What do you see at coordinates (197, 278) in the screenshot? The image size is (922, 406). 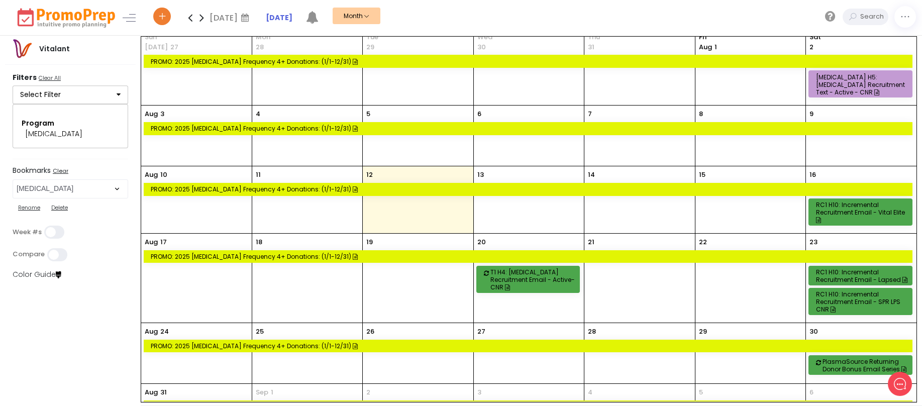 I see `td: August 17, 2025` at bounding box center [197, 278].